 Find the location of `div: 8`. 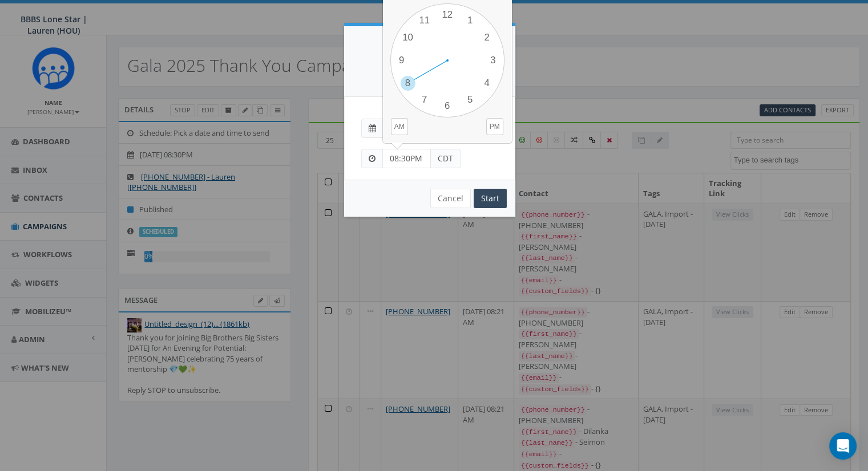

div: 8 is located at coordinates (408, 83).